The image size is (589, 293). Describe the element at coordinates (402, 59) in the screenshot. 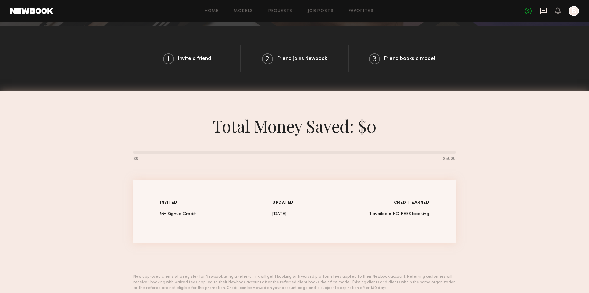

I see `div: Friend books a model` at that location.